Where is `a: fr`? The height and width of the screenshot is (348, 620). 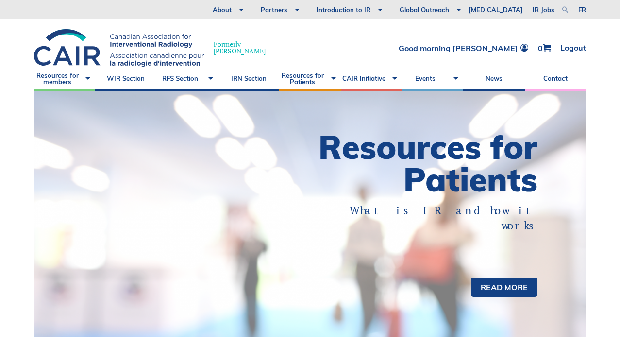
a: fr is located at coordinates (582, 10).